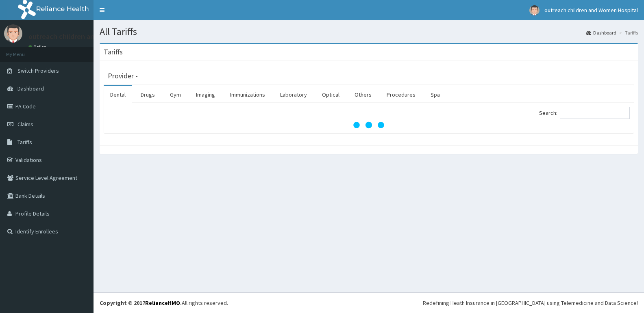 This screenshot has height=313, width=644. Describe the element at coordinates (591, 10) in the screenshot. I see `span: outreach children and Women Hospital` at that location.